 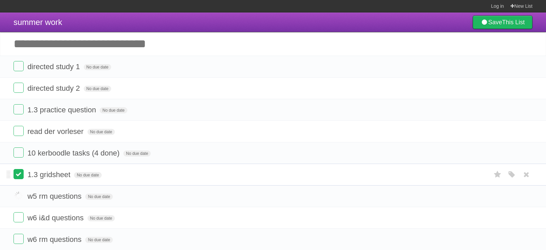 What do you see at coordinates (55, 239) in the screenshot?
I see `span: w6 rm questions` at bounding box center [55, 239].